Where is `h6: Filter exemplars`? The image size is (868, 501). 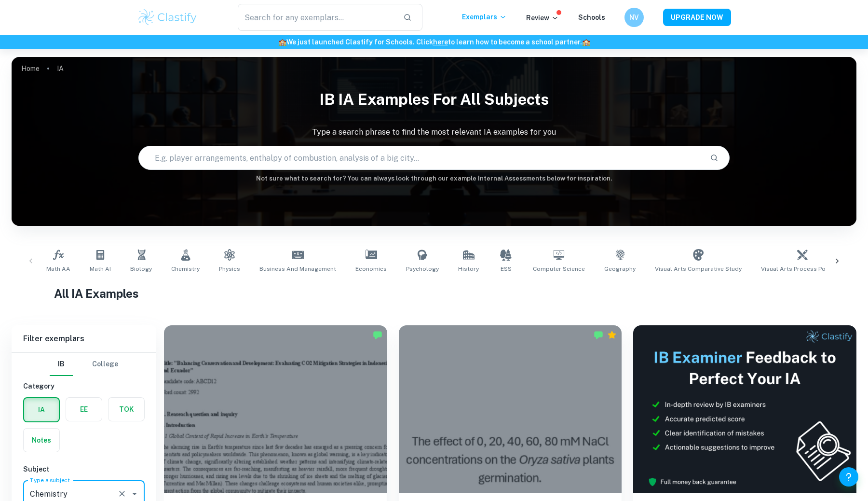 h6: Filter exemplars is located at coordinates (84, 339).